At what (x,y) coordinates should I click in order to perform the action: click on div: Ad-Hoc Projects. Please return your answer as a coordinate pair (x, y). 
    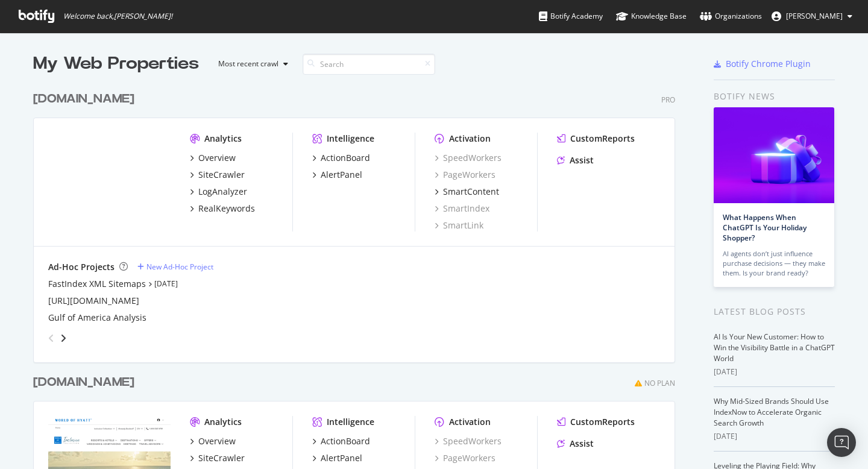
    Looking at the image, I should click on (81, 267).